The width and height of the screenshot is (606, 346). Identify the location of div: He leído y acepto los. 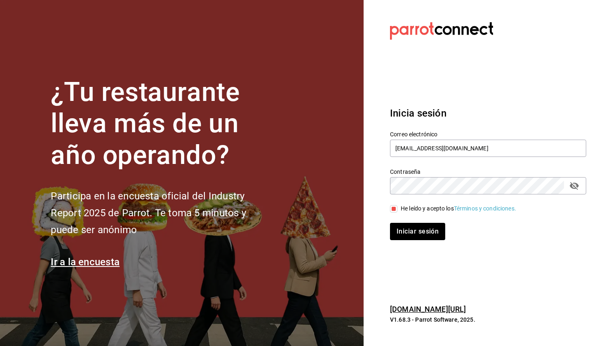
(458, 209).